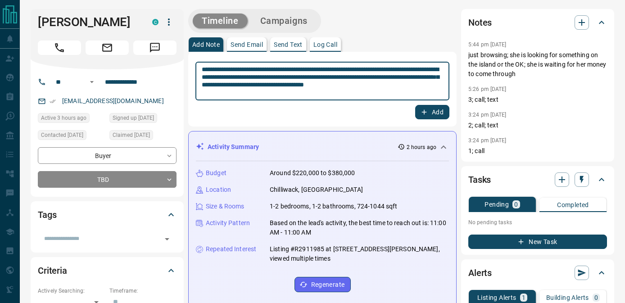  Describe the element at coordinates (64, 118) in the screenshot. I see `span: Active 3 hours ago` at that location.